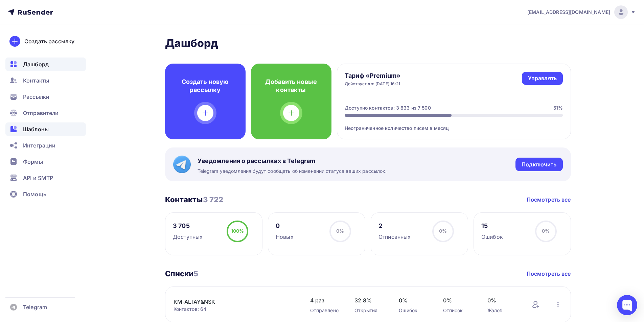 The height and width of the screenshot is (322, 644). Describe the element at coordinates (46, 113) in the screenshot. I see `a: Отправители` at that location.